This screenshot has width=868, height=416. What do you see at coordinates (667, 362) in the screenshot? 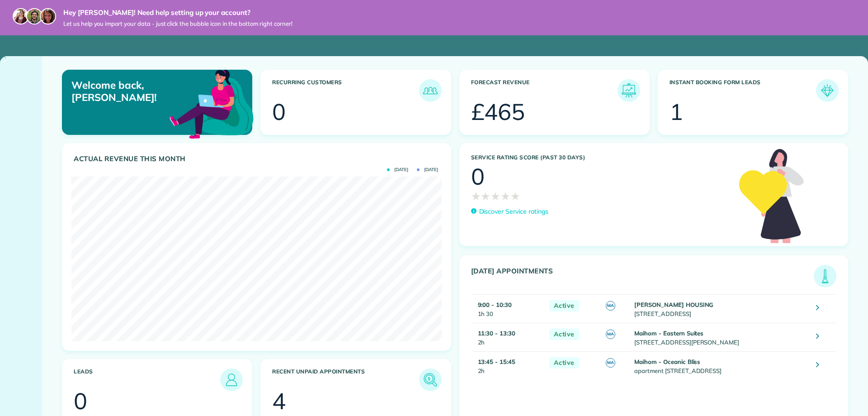
I see `strong: Maihom - Oceanic Bliss` at bounding box center [667, 362].